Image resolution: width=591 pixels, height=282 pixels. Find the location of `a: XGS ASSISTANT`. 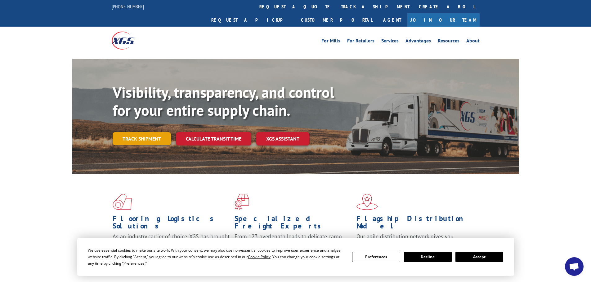

a: XGS ASSISTANT is located at coordinates (282, 139).